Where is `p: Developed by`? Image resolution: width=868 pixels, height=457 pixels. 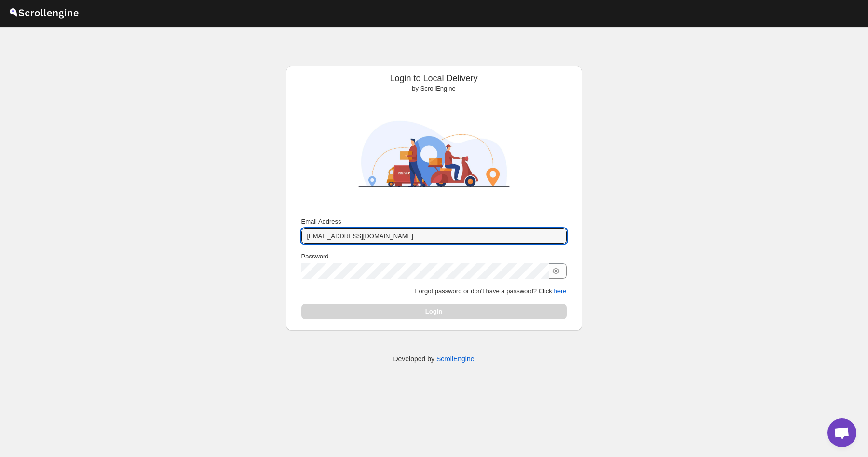
p: Developed by is located at coordinates (434, 358).